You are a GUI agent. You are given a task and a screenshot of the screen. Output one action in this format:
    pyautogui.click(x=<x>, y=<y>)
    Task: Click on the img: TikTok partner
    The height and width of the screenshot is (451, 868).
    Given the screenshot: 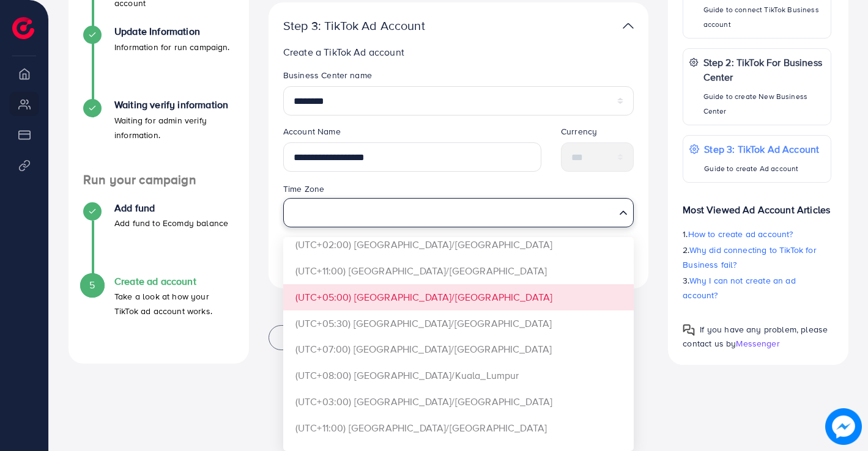 What is the action you would take?
    pyautogui.click(x=628, y=26)
    